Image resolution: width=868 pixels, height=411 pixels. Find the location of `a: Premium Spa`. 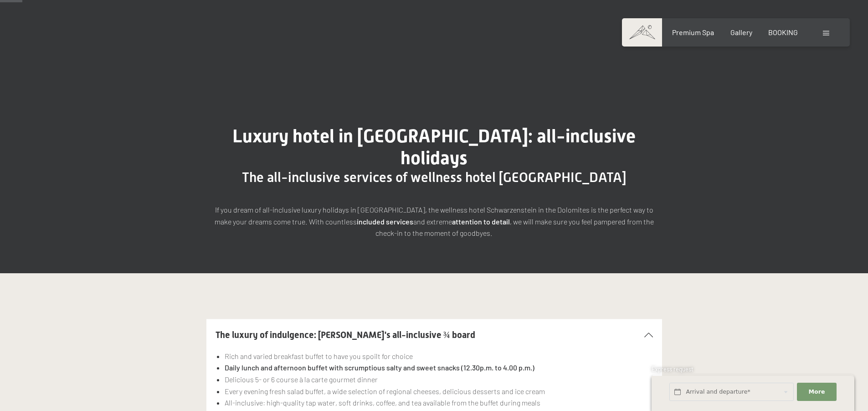

a: Premium Spa is located at coordinates (693, 32).